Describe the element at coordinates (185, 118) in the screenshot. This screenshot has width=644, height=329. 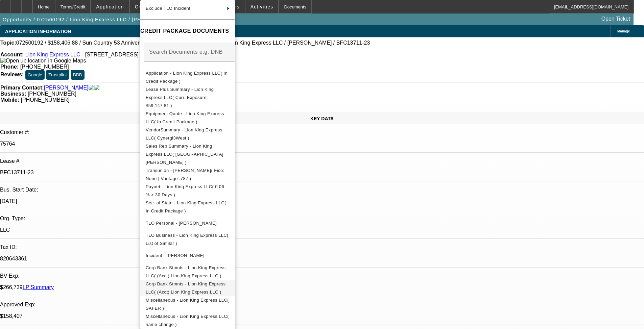
I see `span: Equipment Quote - Lion King Express LLC( In Credit Package )` at that location.